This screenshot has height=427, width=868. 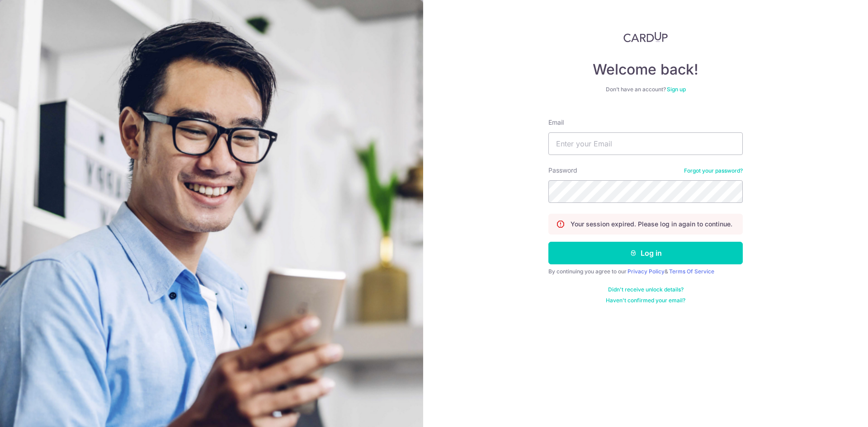 What do you see at coordinates (563, 171) in the screenshot?
I see `label: Password` at bounding box center [563, 171].